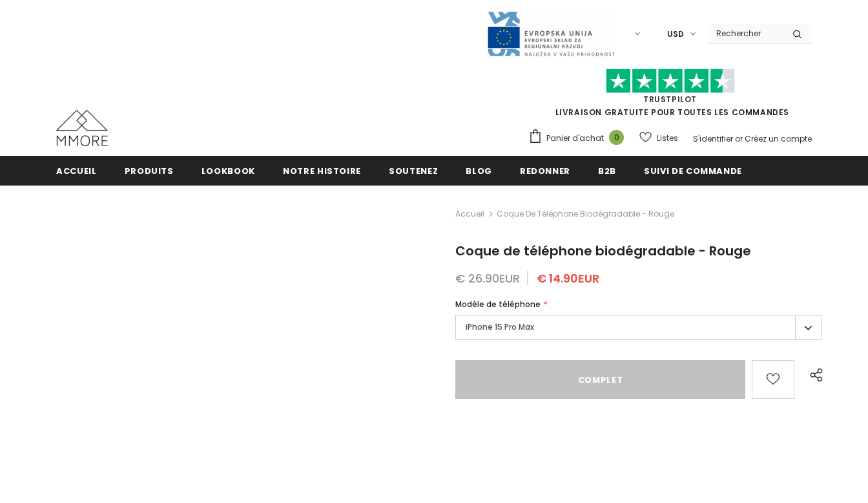 The height and width of the screenshot is (503, 868). What do you see at coordinates (568, 278) in the screenshot?
I see `span: € 14.90EUR` at bounding box center [568, 278].